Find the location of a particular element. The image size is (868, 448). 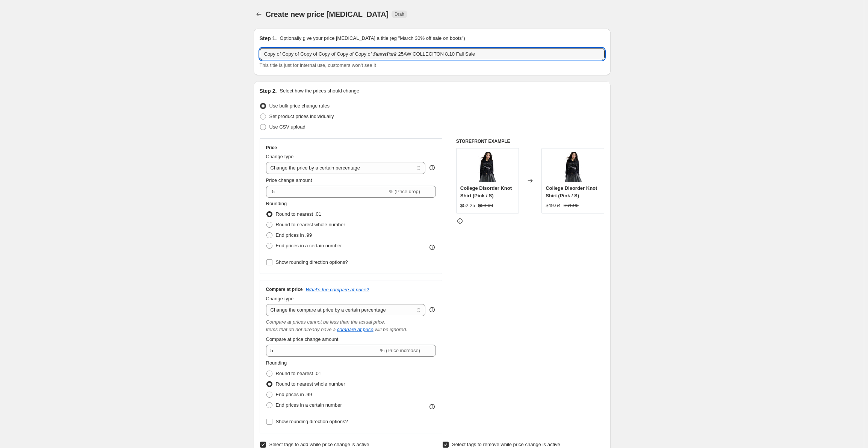

h3: Compare at price is located at coordinates (285, 290).